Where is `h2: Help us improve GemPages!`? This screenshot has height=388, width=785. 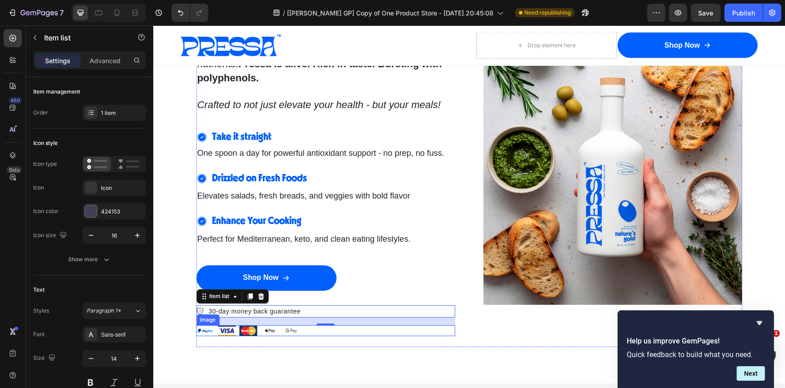 h2: Help us improve GemPages! is located at coordinates (696, 342).